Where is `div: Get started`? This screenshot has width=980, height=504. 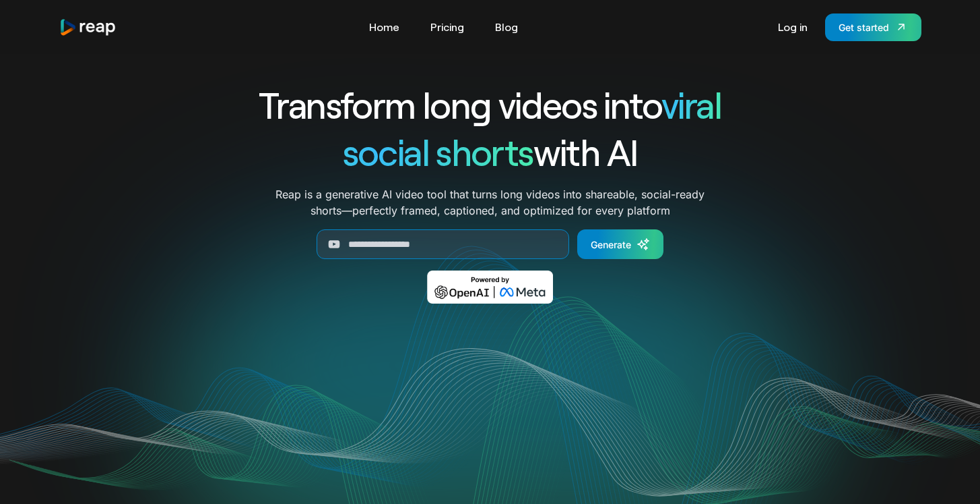 div: Get started is located at coordinates (864, 27).